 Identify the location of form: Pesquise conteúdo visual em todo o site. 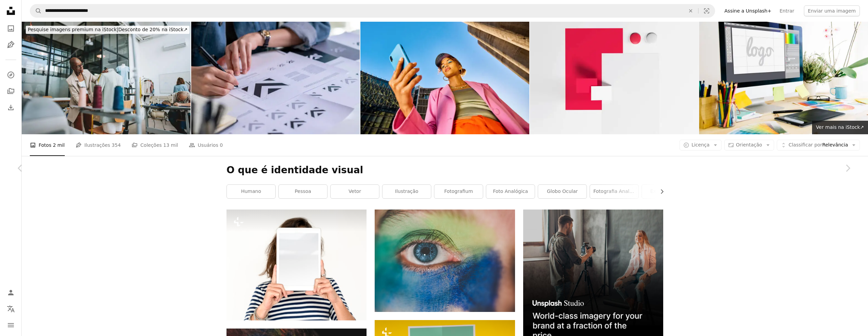
(372, 11).